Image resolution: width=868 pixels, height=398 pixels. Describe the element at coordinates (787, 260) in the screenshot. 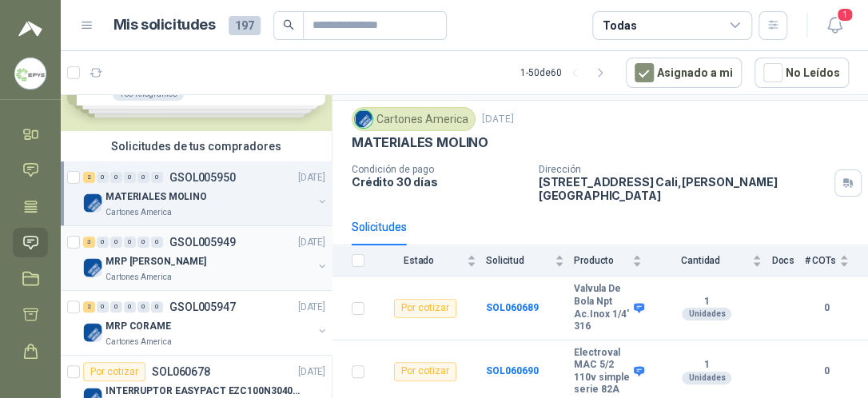

I see `th: Docs` at that location.